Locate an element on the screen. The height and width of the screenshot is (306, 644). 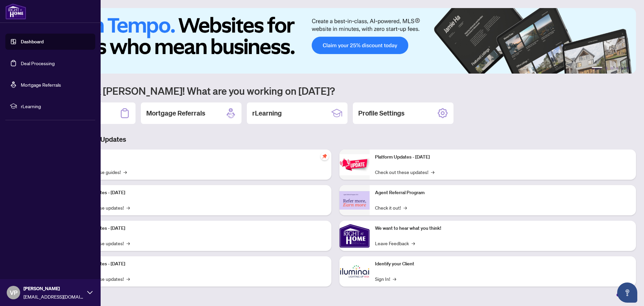
h2: rLearning is located at coordinates (267, 113).